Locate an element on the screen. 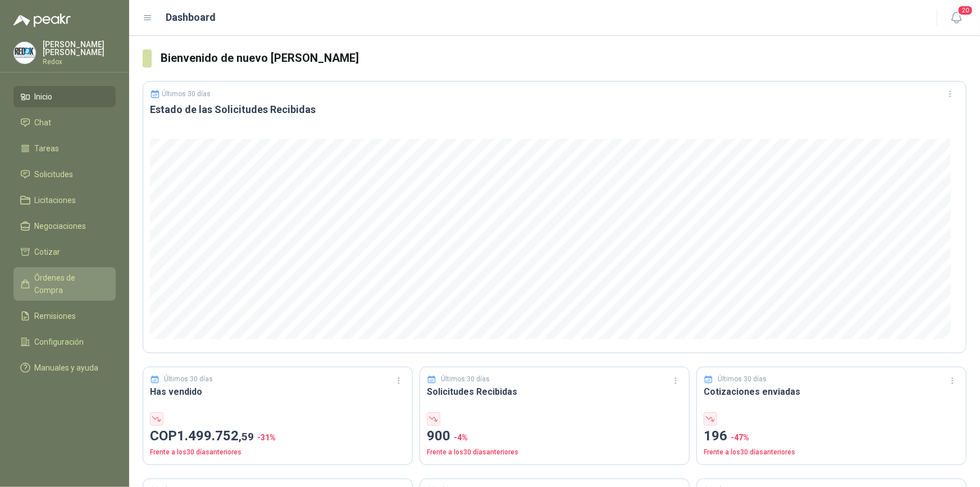 The height and width of the screenshot is (487, 980). span: -4 % is located at coordinates (460, 437).